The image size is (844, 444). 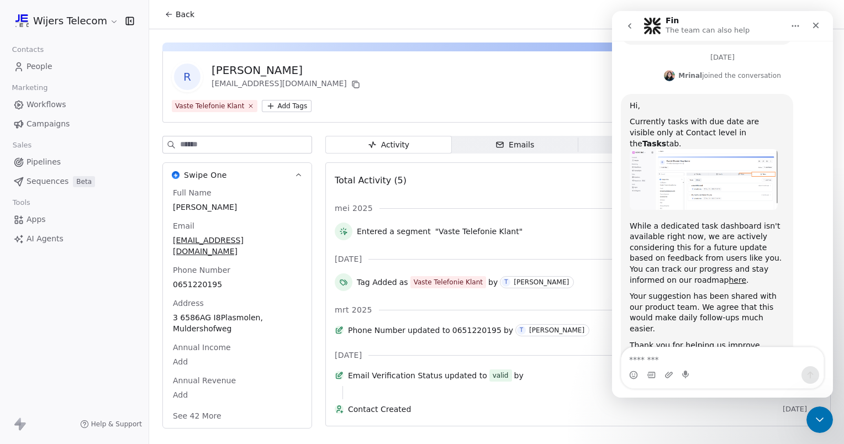 I want to click on span: mei 2025, so click(x=354, y=208).